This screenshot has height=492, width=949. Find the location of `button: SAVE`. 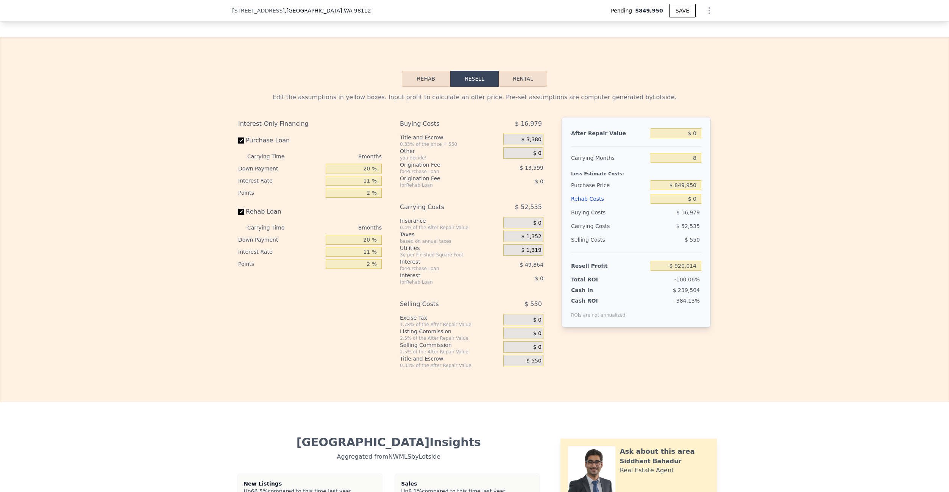

button: SAVE is located at coordinates (682, 11).